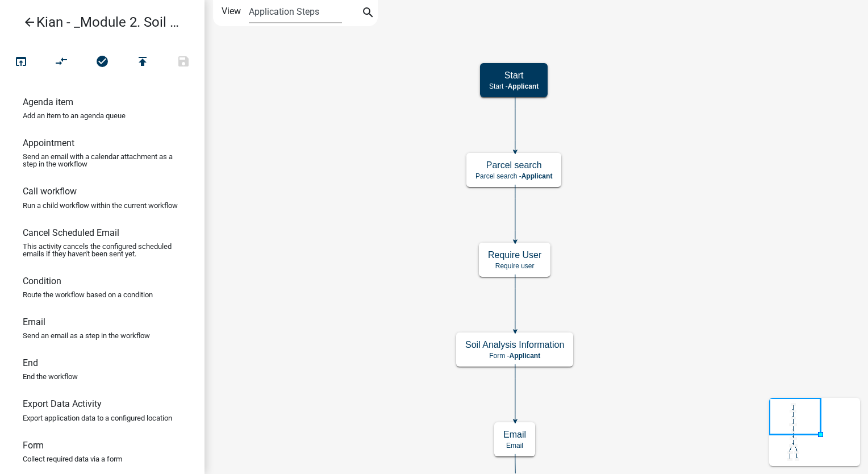 The width and height of the screenshot is (868, 474). I want to click on p: Route the workflow based on a condition, so click(87, 295).